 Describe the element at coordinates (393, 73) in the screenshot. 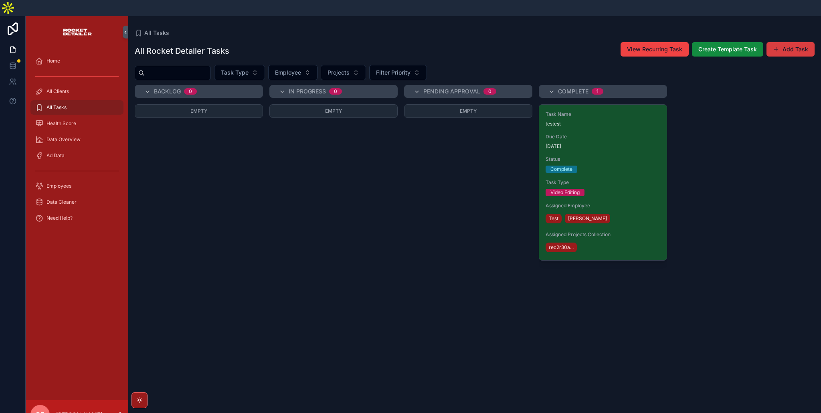

I see `span: Filter Priority` at that location.